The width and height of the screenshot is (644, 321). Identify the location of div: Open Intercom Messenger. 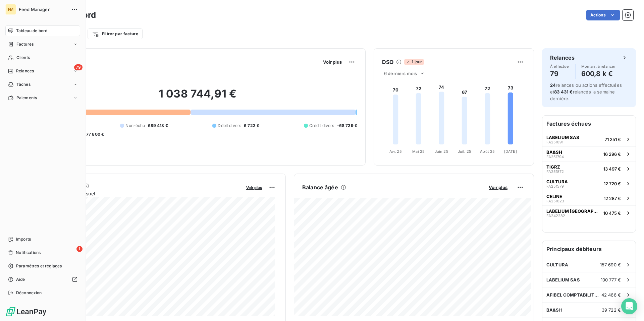
(630, 307).